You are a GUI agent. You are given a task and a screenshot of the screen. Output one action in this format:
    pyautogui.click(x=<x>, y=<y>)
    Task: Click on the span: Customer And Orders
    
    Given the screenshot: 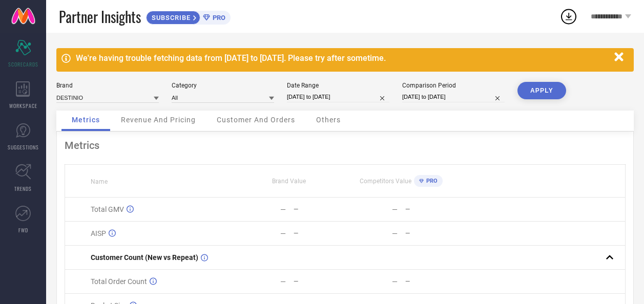 What is the action you would take?
    pyautogui.click(x=256, y=120)
    